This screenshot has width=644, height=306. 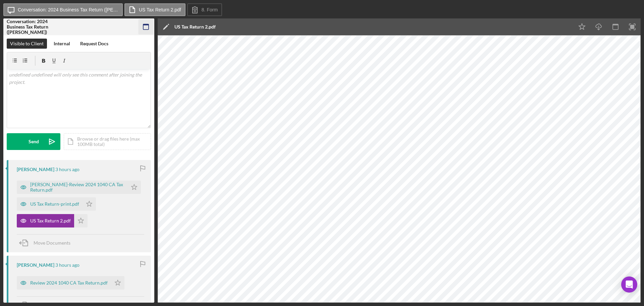 I want to click on div: Send, so click(x=34, y=142).